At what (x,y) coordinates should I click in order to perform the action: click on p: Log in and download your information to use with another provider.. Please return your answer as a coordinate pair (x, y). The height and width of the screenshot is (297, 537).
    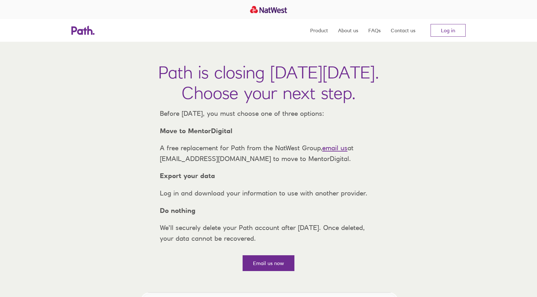
    Looking at the image, I should click on (268, 193).